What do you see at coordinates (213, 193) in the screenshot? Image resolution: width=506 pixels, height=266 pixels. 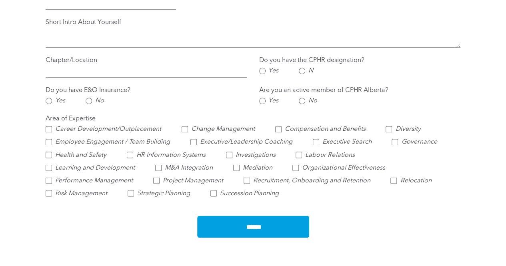 I see `input: Succession Planning` at bounding box center [213, 193].